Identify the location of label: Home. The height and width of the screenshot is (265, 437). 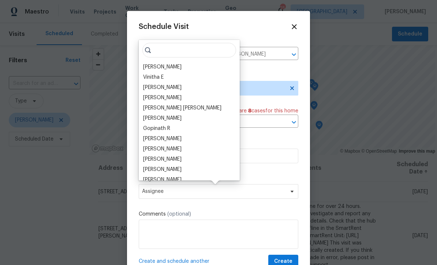
(219, 43).